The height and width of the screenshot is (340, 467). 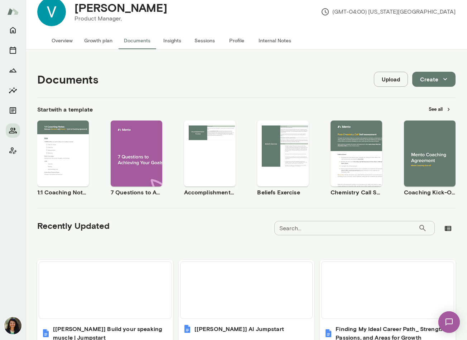 I want to click on img: [Versha] Build your speaking muscle | Jumpstart, so click(x=46, y=333).